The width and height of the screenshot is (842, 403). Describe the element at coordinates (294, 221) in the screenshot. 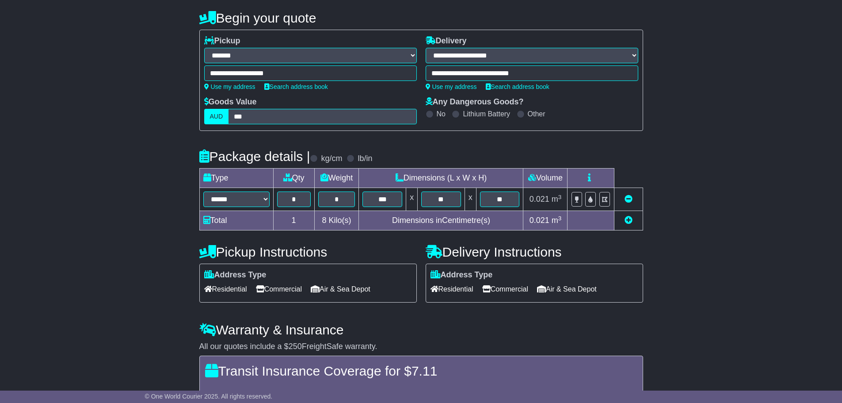

I see `td: 1` at that location.